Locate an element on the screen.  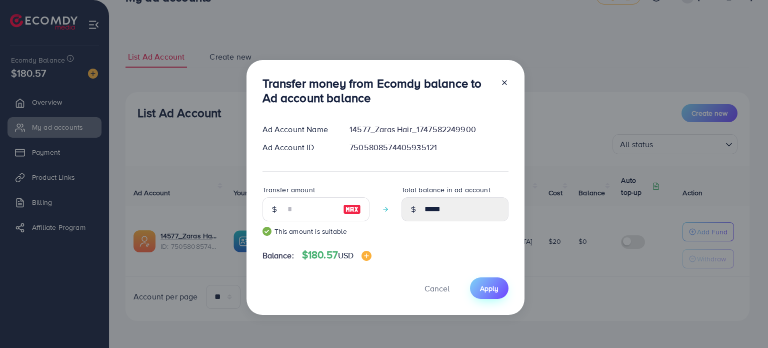
h3: Transfer money from Ecomdy balance to Ad account balance is located at coordinates (378, 91).